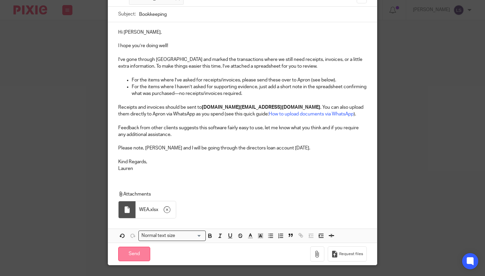 Image resolution: width=485 pixels, height=276 pixels. I want to click on p: Receipts and invoices should be sent to . You can also upload them directly to Apron via WhatsApp..., so click(242, 111).